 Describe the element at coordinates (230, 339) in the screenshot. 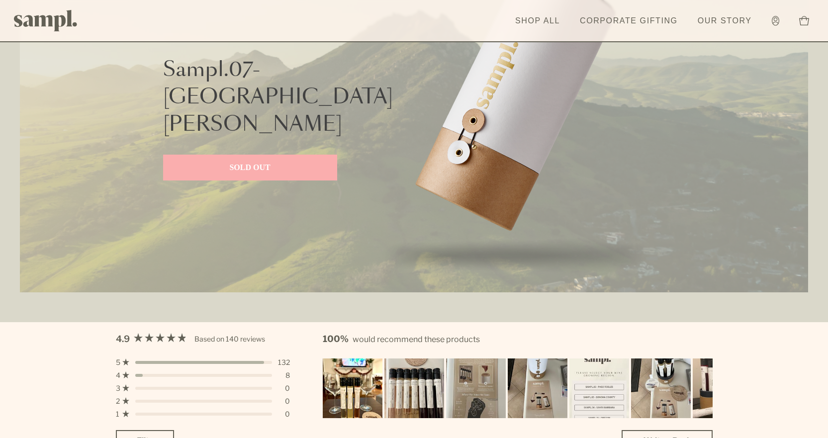

I see `div: Based on 140 reviews` at that location.